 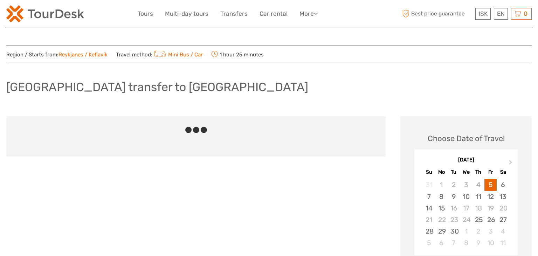 I want to click on div: Choose Thursday, September 25th, 2025, so click(x=478, y=219).